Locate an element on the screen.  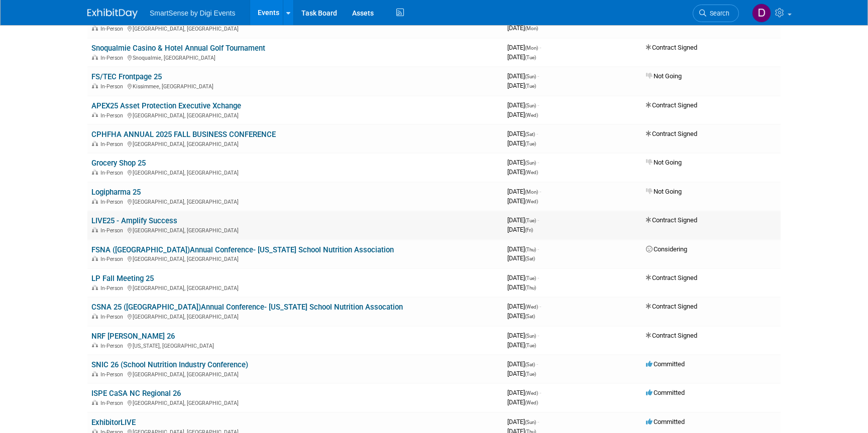
a: LIVE25 - Amplify Success is located at coordinates (134, 221).